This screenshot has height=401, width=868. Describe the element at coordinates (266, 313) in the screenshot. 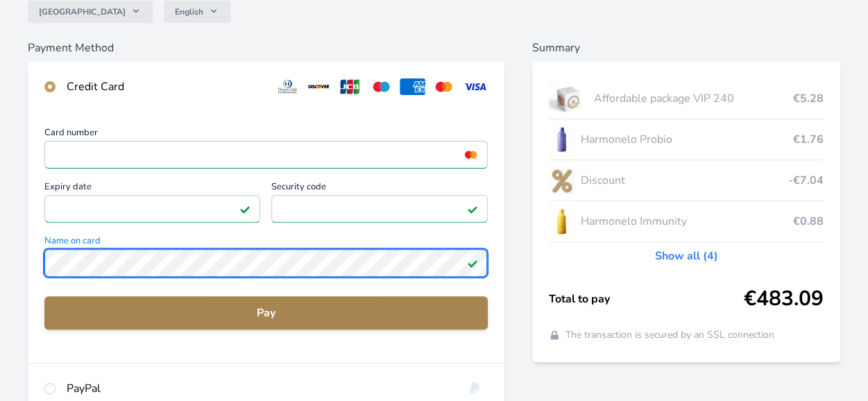

I see `span: Pay` at that location.